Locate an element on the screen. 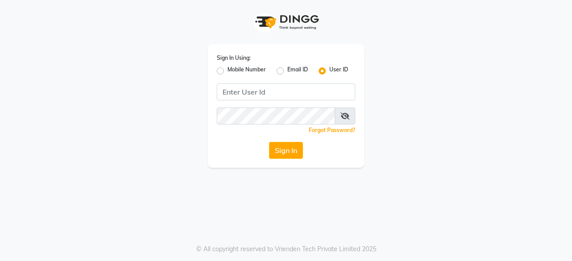 This screenshot has height=261, width=572. img: logo1.svg is located at coordinates (286, 22).